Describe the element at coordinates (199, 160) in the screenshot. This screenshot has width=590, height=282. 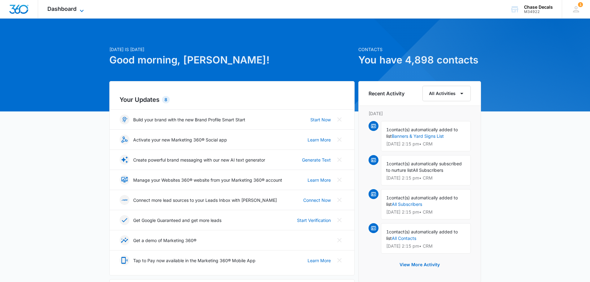
I see `p: Create powerful brand messaging with our new AI text generator` at that location.